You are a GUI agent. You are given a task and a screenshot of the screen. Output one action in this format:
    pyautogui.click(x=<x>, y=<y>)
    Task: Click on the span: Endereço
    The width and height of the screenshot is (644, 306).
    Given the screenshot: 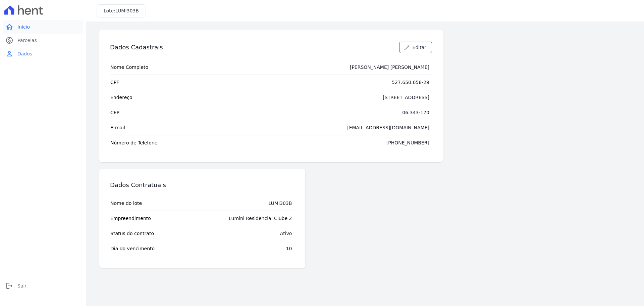 What is the action you would take?
    pyautogui.click(x=121, y=97)
    